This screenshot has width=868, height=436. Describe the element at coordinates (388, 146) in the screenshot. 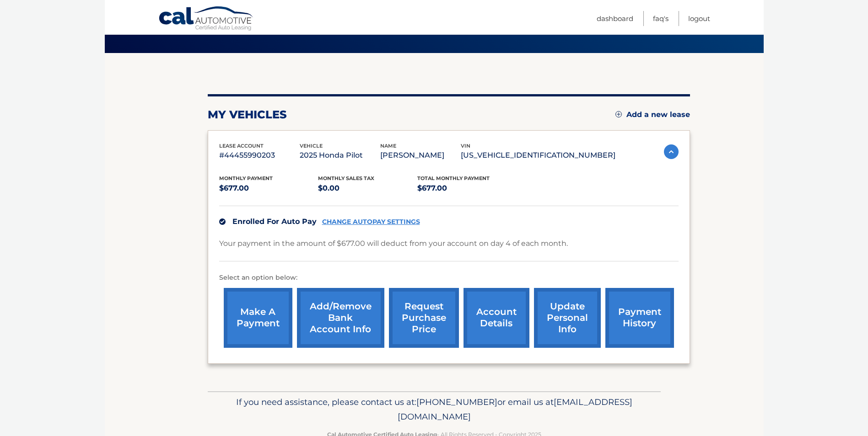

I see `span: name` at that location.